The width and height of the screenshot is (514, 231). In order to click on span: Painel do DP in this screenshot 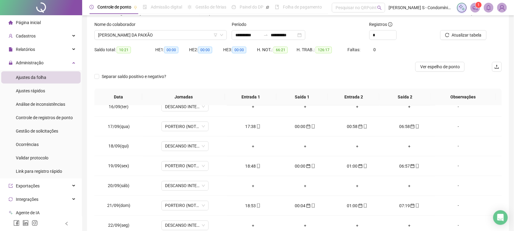, I will do `click(252, 7)`.